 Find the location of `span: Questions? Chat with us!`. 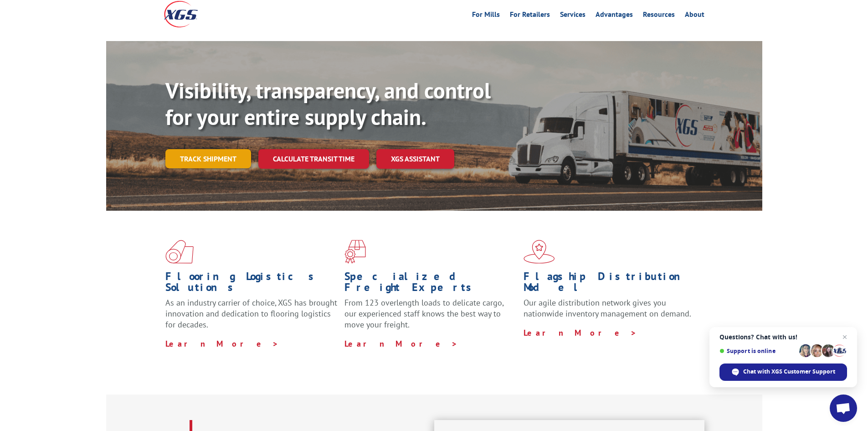

span: Questions? Chat with us! is located at coordinates (783, 337).